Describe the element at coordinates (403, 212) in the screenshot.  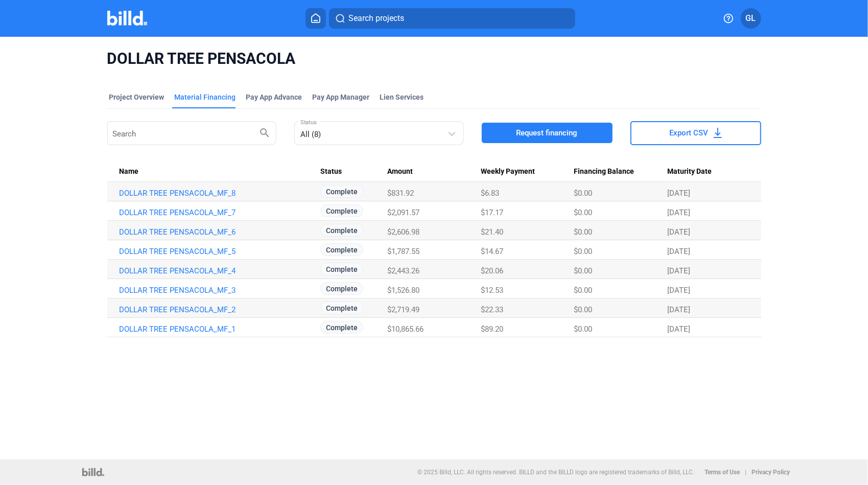
I see `span: $2,091.57` at that location.